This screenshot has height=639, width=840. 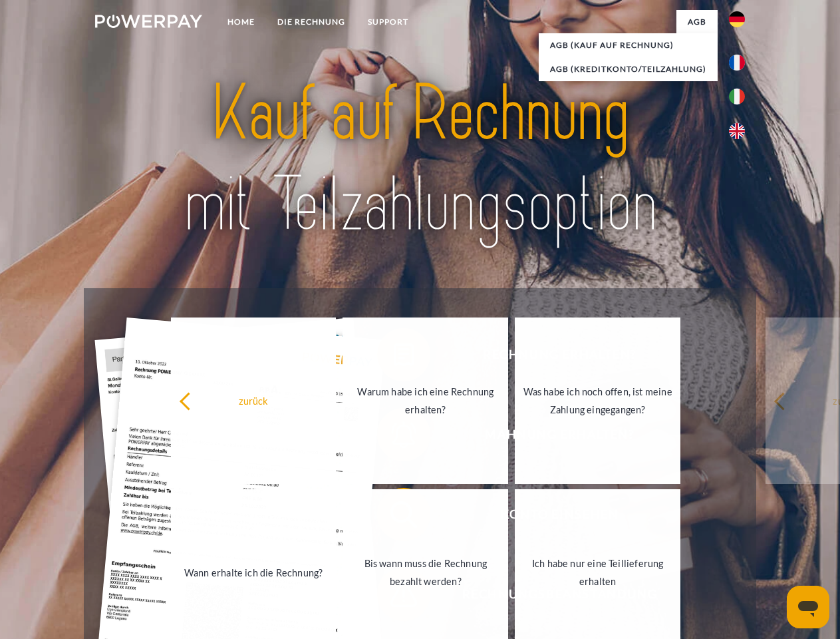 What do you see at coordinates (697, 22) in the screenshot?
I see `a: agb` at bounding box center [697, 22].